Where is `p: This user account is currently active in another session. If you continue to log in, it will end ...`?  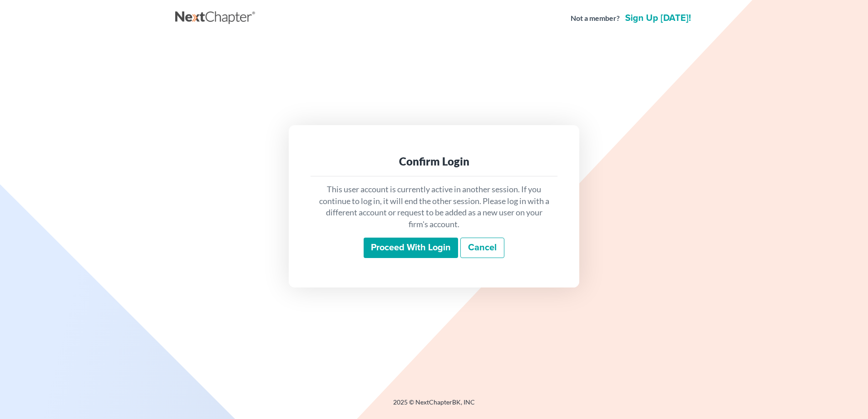
p: This user account is currently active in another session. If you continue to log in, it will end ... is located at coordinates (434, 207).